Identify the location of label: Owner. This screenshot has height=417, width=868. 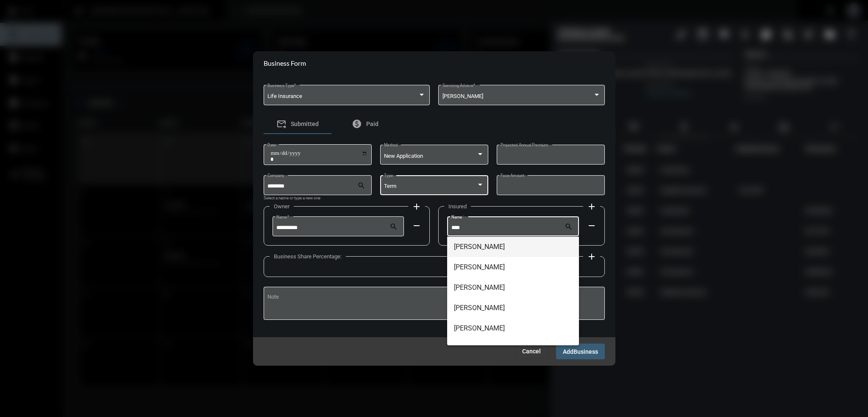
(281, 206).